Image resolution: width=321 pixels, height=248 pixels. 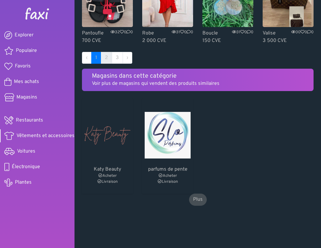 What do you see at coordinates (30, 120) in the screenshot?
I see `font: Restaurants` at bounding box center [30, 120].